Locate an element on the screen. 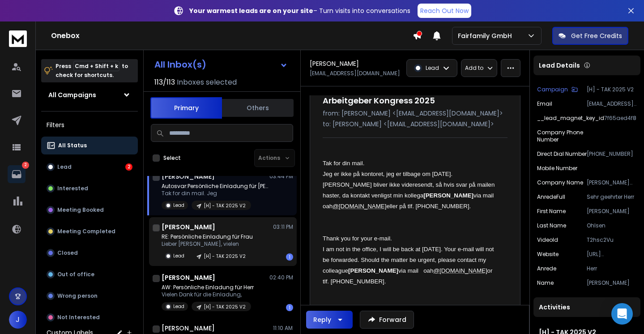  p: – Turn visits into conversations is located at coordinates (300, 10).